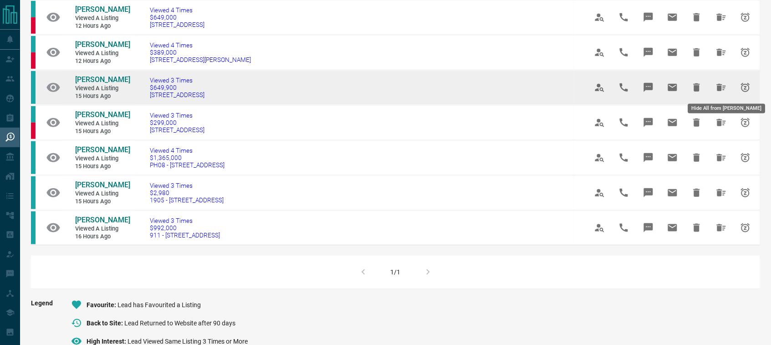  What do you see at coordinates (185, 228) in the screenshot?
I see `span: $992,000` at bounding box center [185, 228].